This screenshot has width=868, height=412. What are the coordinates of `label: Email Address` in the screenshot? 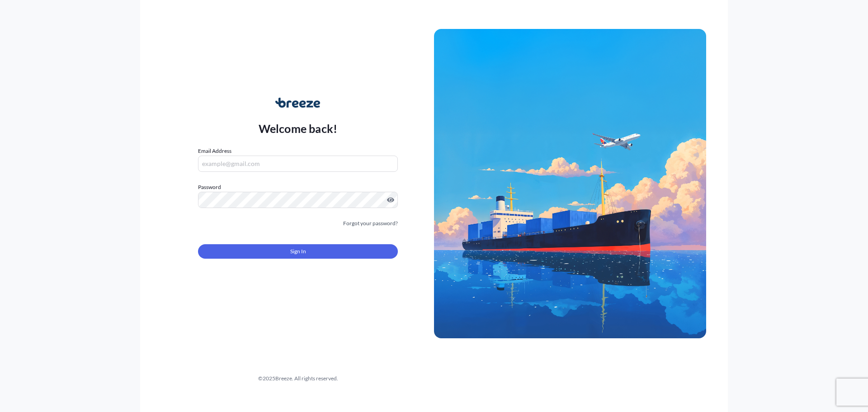 It's located at (215, 151).